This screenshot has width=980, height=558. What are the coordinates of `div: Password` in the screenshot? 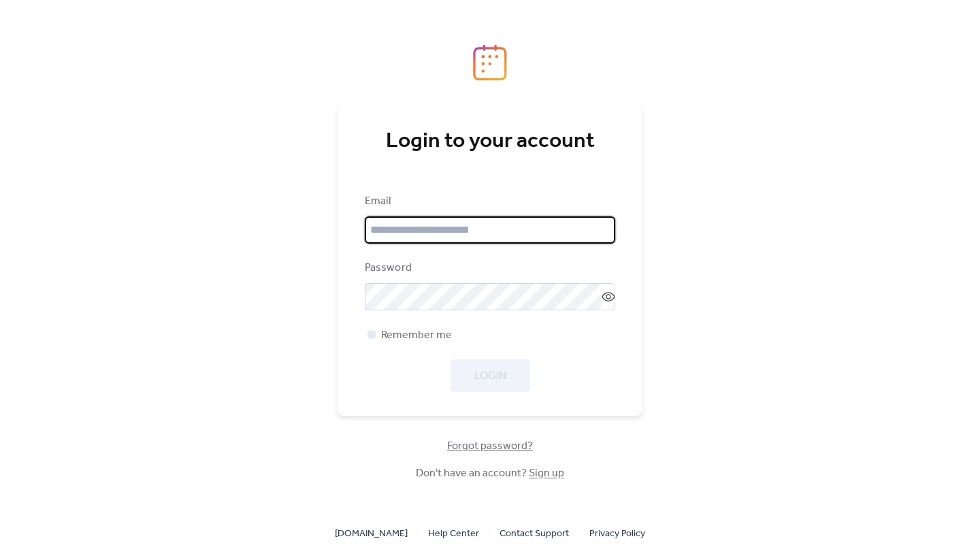 It's located at (489, 268).